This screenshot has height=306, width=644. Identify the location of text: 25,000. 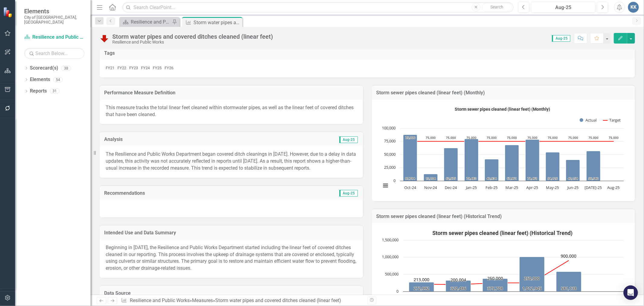
(389, 167).